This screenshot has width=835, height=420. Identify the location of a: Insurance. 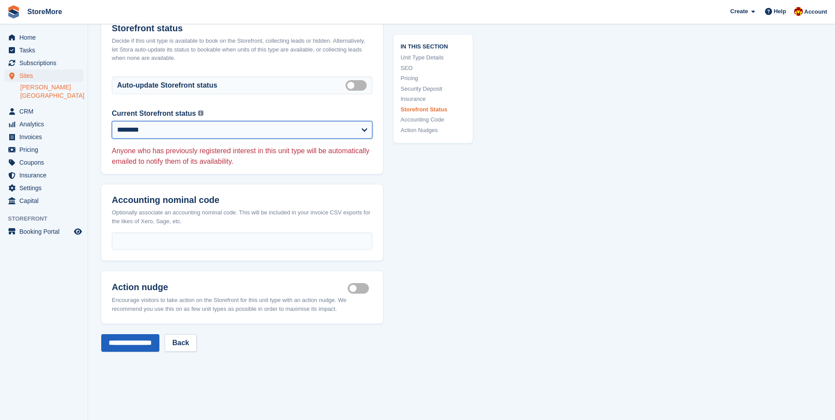
(433, 99).